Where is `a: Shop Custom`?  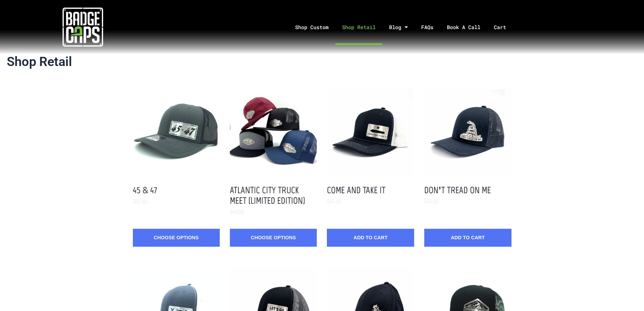
a: Shop Custom is located at coordinates (312, 27).